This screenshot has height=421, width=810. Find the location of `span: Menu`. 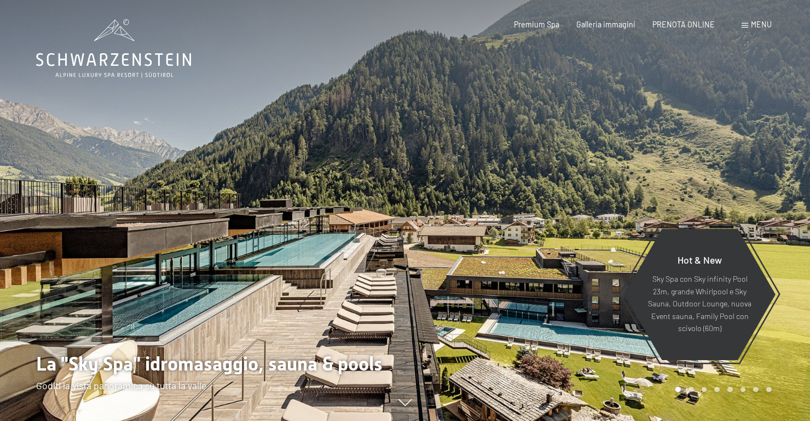

span: Menu is located at coordinates (762, 24).